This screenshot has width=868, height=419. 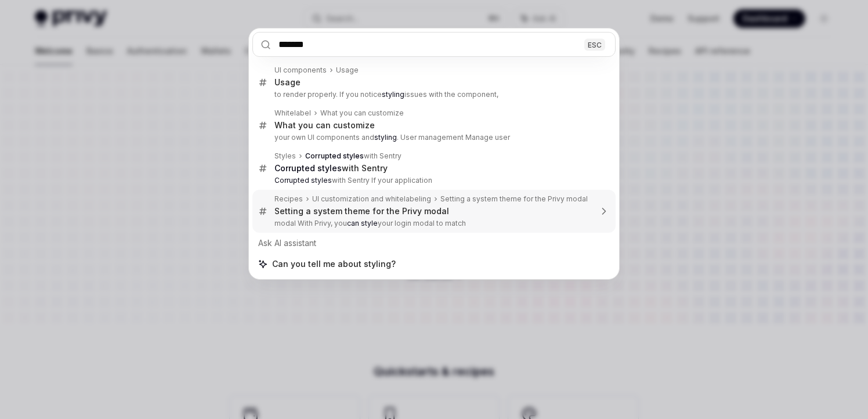 What do you see at coordinates (333, 264) in the screenshot?
I see `span: Can you tell me about styling?` at bounding box center [333, 264].